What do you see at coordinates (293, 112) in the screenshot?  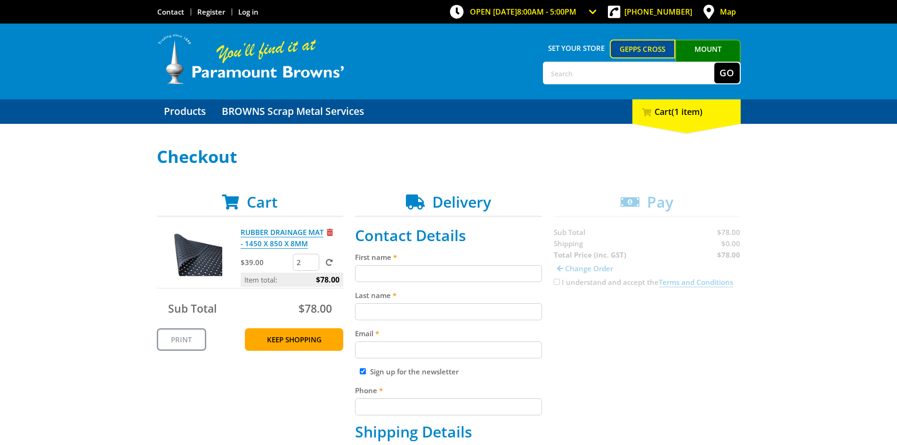 I see `a: Go to the BROWNS Scrap Metal Services page` at bounding box center [293, 112].